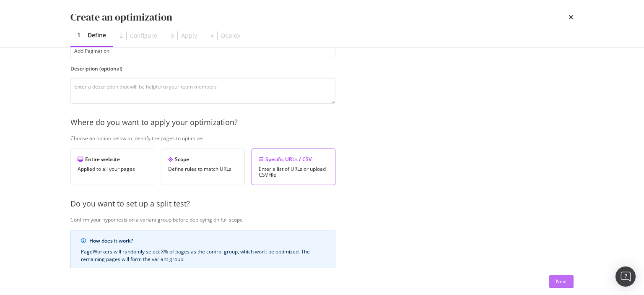 The width and height of the screenshot is (644, 295). What do you see at coordinates (79, 35) in the screenshot?
I see `div: 1` at bounding box center [79, 35].